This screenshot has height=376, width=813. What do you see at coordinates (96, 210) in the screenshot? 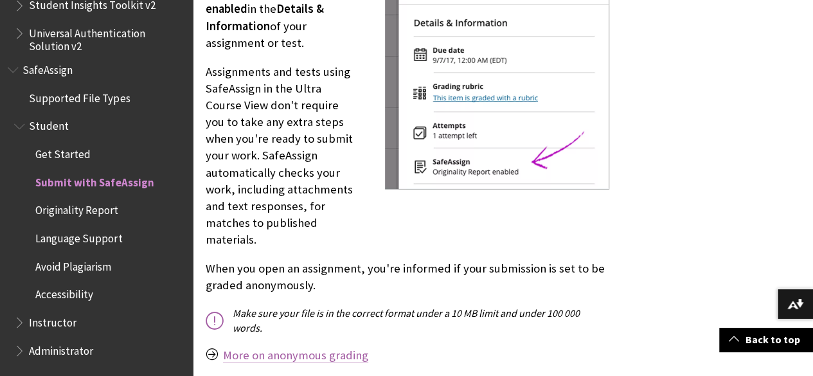
I see `nav: Book outline for Blackboard SafeAssign` at bounding box center [96, 210].